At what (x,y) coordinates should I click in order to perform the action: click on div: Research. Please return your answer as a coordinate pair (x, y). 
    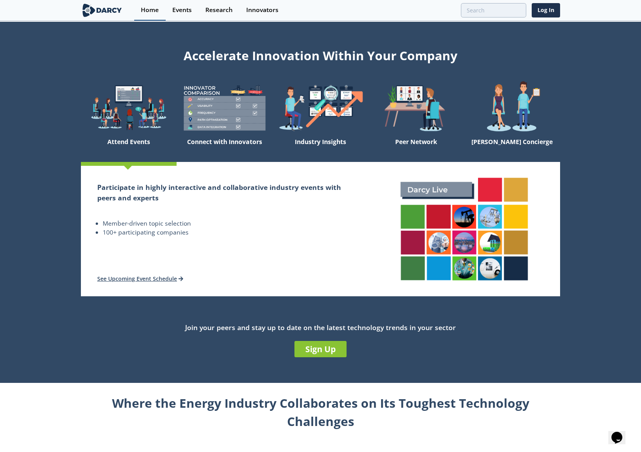
    Looking at the image, I should click on (219, 10).